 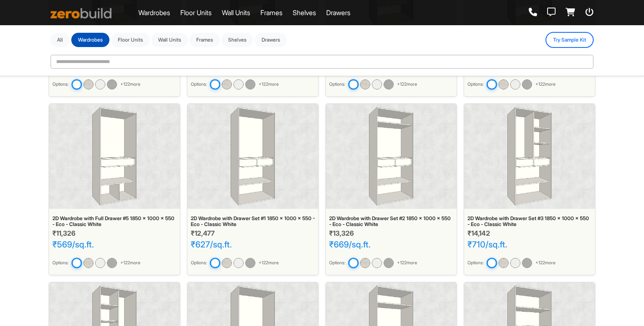 I want to click on a: 2D Wardrobe with Drawer Set #3 1850 x 1000 x 550 - Eco - Classic White2D Wardrobe with Drawer Set..., so click(x=530, y=189).